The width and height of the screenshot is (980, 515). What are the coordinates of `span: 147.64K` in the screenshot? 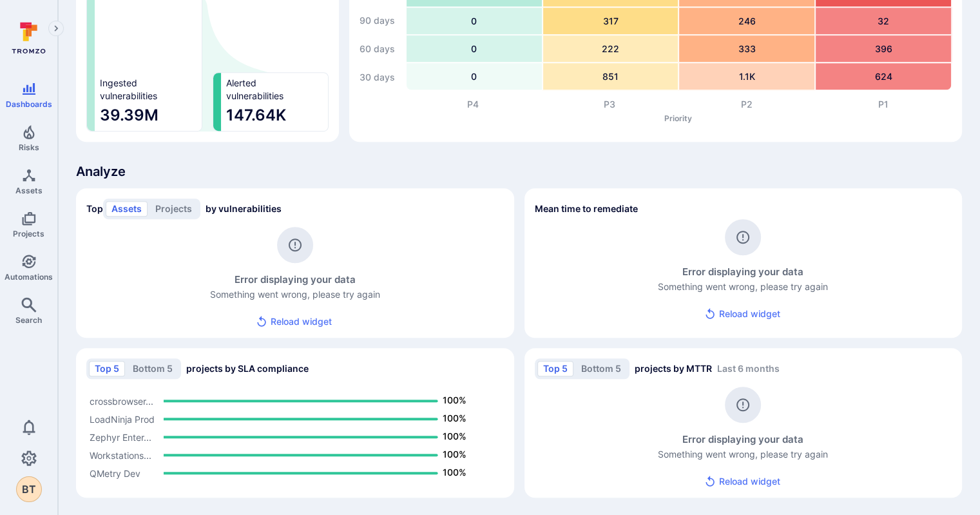 It's located at (275, 115).